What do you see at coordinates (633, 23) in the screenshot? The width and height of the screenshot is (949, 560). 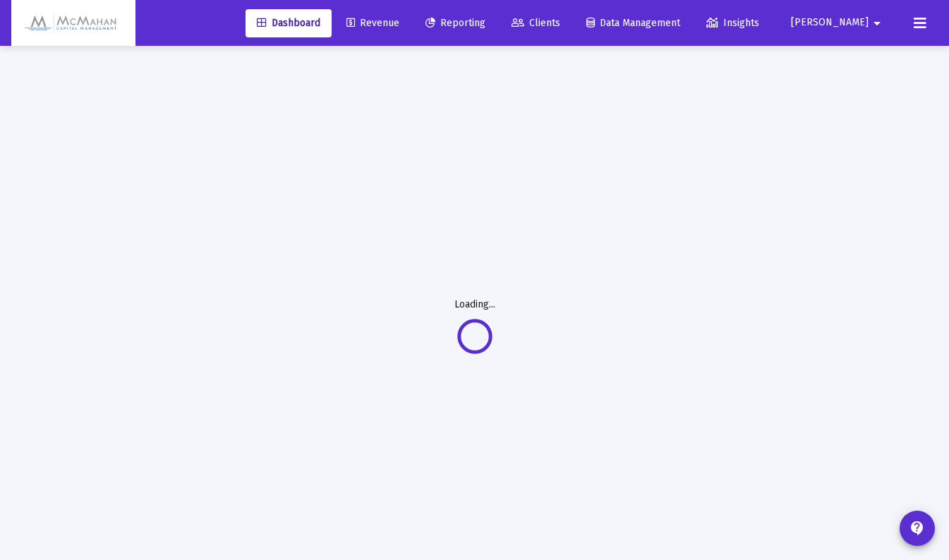 I see `span: Data Management` at bounding box center [633, 23].